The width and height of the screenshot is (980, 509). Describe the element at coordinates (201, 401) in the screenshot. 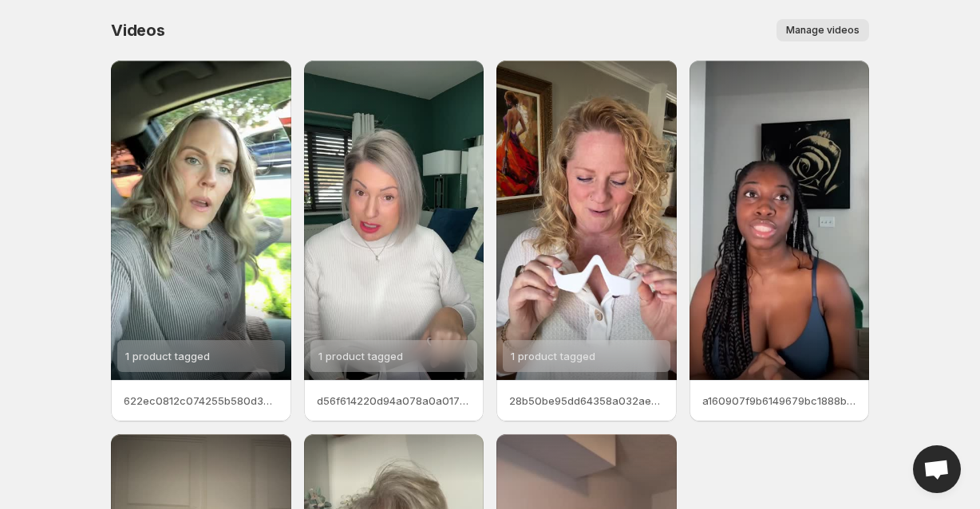

I see `p: 622ec0812c074255b580d36719493771HD-1080p-72Mbps-44704030` at that location.